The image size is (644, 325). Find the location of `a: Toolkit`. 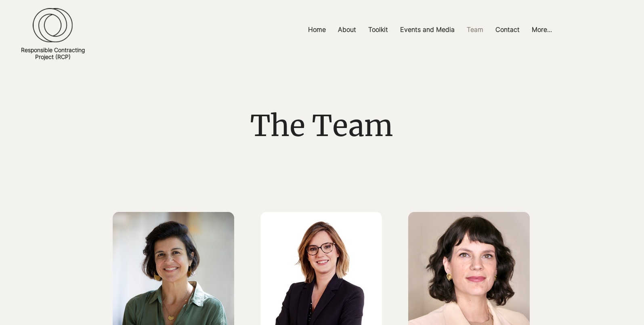

a: Toolkit is located at coordinates (378, 34).